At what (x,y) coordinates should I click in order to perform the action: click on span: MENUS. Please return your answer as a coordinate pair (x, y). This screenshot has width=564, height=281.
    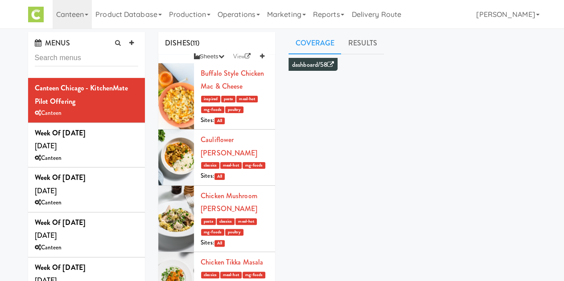
    Looking at the image, I should click on (53, 43).